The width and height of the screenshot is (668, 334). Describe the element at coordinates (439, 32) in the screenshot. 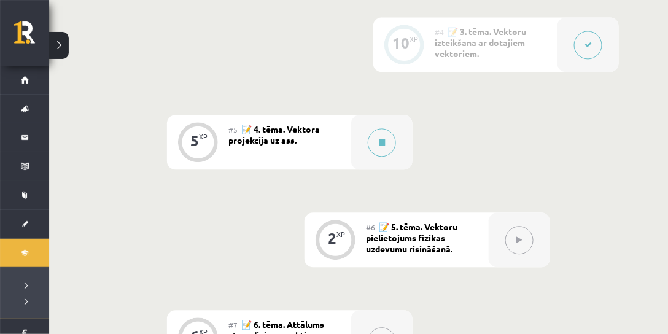

I see `span: #4` at that location.